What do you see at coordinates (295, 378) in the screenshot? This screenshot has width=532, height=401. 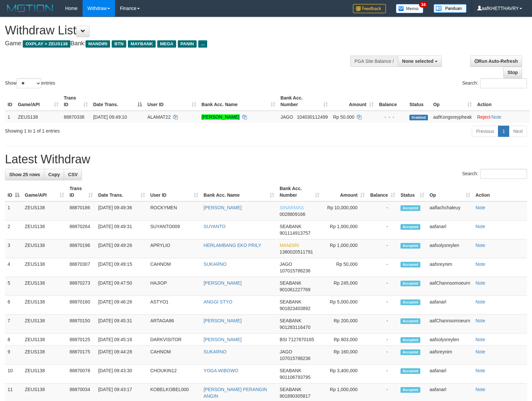 I see `span: Copy 901106793795 to clipboard` at bounding box center [295, 378].